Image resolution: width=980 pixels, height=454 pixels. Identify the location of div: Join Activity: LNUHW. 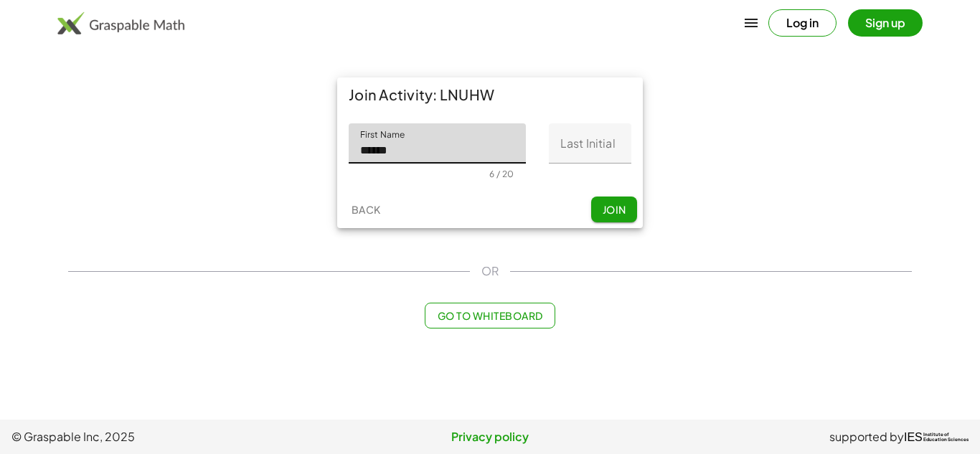
(490, 95).